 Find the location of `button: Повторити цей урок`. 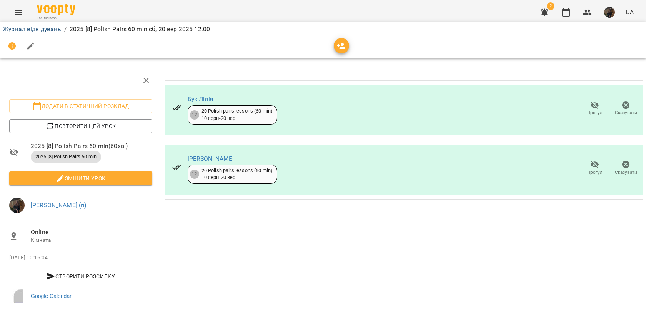

button: Повторити цей урок is located at coordinates (81, 126).